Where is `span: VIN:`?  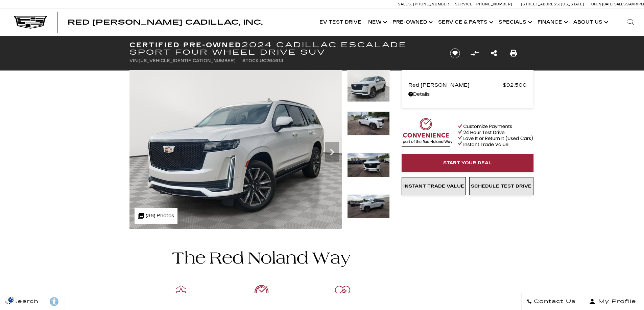
span: VIN: is located at coordinates (134, 61).